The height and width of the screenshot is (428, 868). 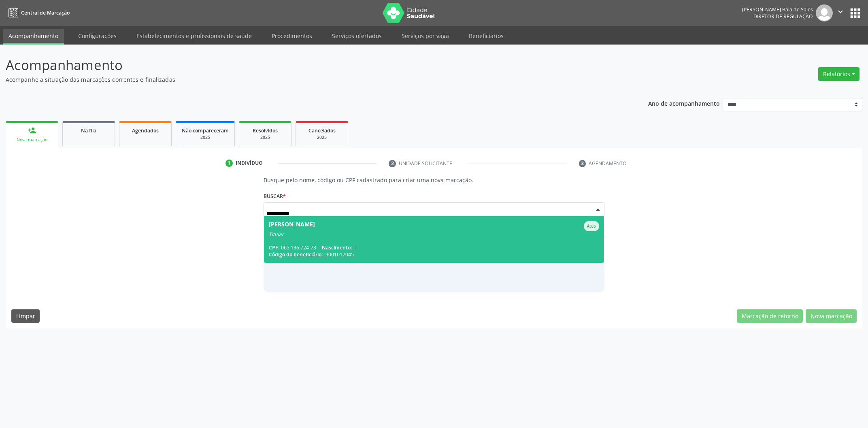 What do you see at coordinates (434, 235) in the screenshot?
I see `div: Titular` at bounding box center [434, 235].